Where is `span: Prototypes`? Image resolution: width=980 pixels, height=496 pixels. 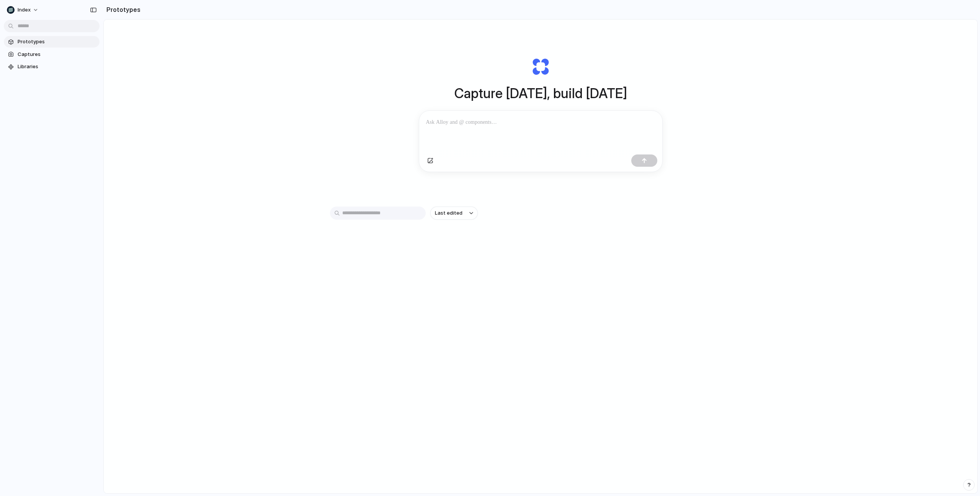 span: Prototypes is located at coordinates (57, 42).